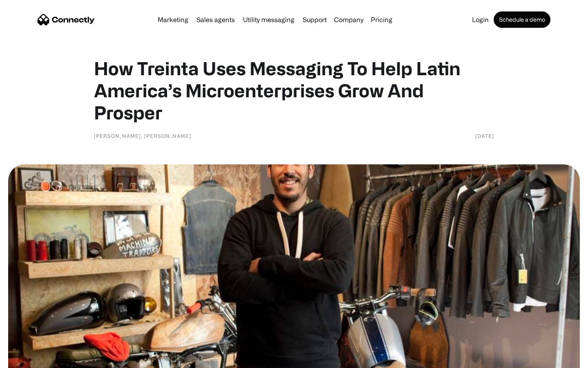 Image resolution: width=588 pixels, height=368 pixels. What do you see at coordinates (522, 19) in the screenshot?
I see `a: Schedule a demo` at bounding box center [522, 19].